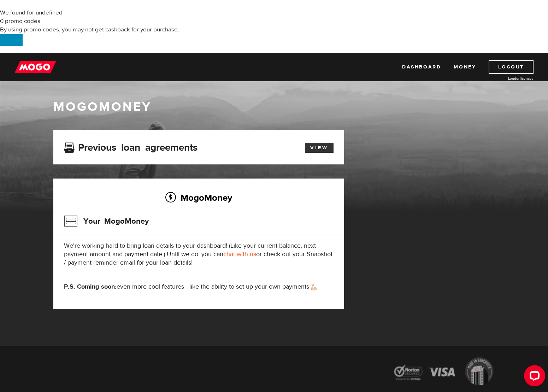 This screenshot has height=392, width=548. I want to click on a: Lender licences, so click(507, 78).